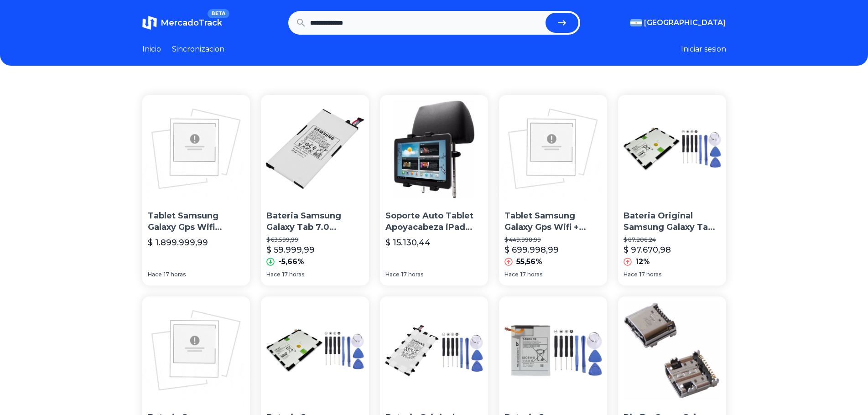 Image resolution: width=868 pixels, height=415 pixels. Describe the element at coordinates (553, 350) in the screenshot. I see `img: Bateria Samsung Galaxy Tab 4 7.0 Eb-bt230fbu T230 Orig + Kit` at that location.